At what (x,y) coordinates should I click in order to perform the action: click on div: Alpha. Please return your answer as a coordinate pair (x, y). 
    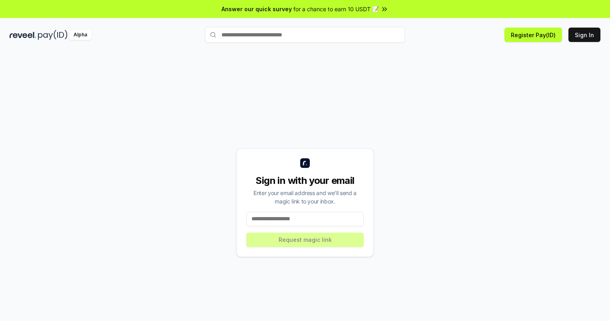
    Looking at the image, I should click on (80, 35).